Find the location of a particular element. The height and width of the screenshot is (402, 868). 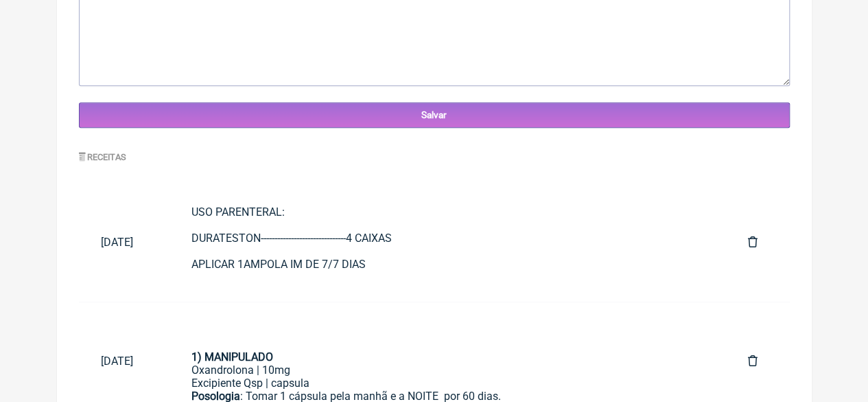

div: Excipiente Qsp | capsula is located at coordinates (448, 382).